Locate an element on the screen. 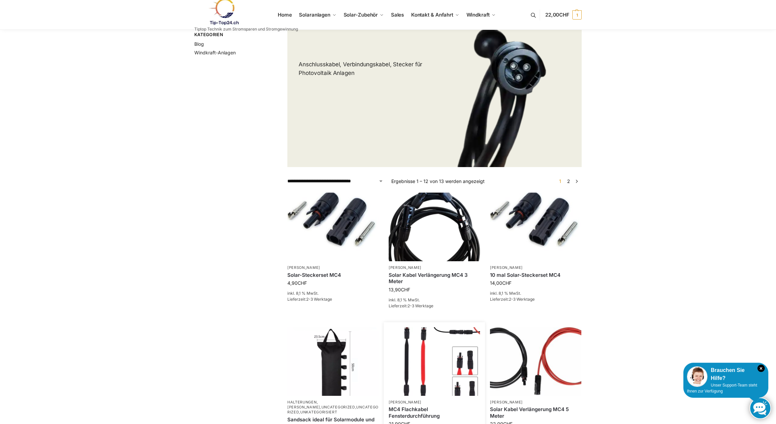 This screenshot has width=776, height=424. a: MC4 Flachkabel Fensterdurchführung is located at coordinates (434, 412).